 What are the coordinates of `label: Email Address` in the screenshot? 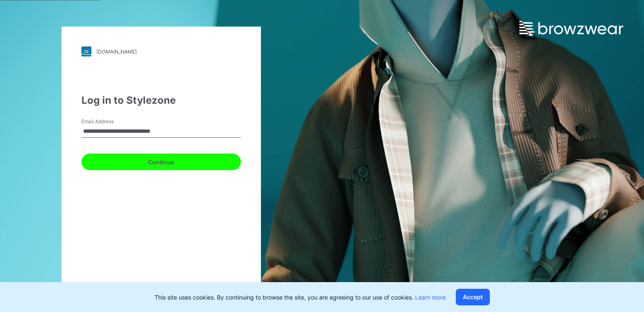 It's located at (111, 122).